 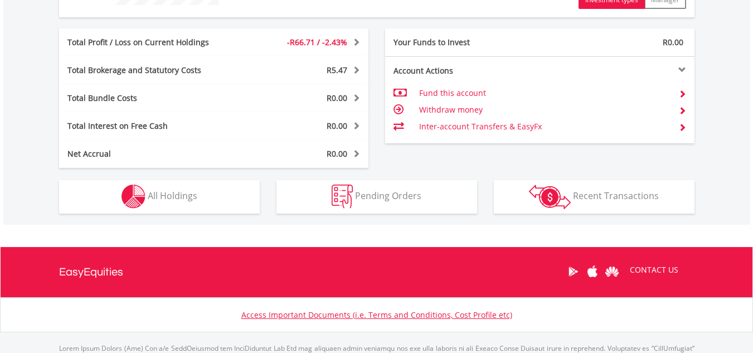 I want to click on button: Pending Orders, so click(x=377, y=197).